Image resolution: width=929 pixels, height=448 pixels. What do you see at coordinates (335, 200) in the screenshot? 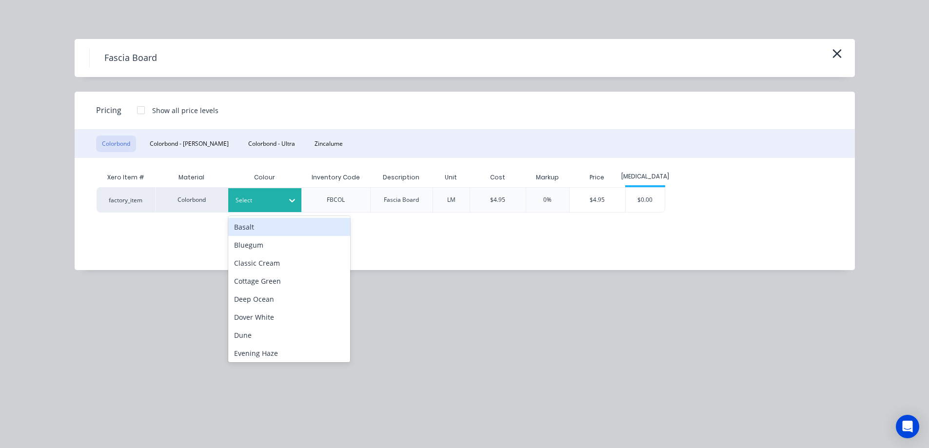
I see `div: FBCOL` at bounding box center [335, 200].